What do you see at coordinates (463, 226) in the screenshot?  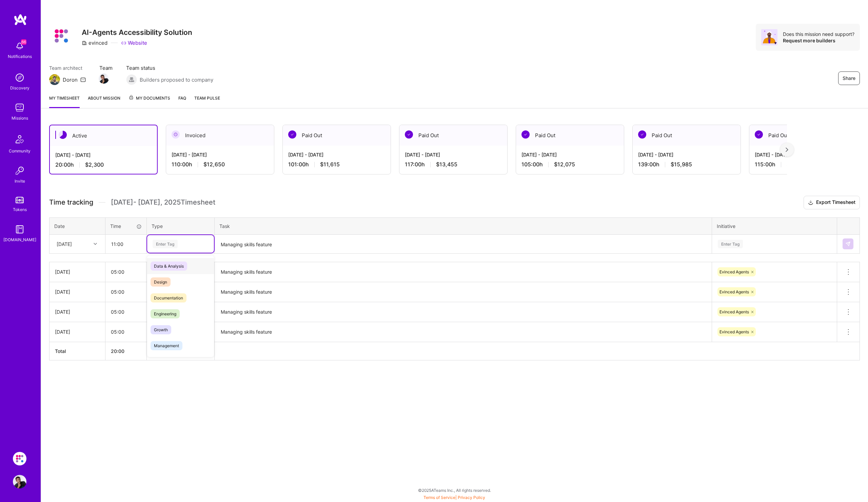 I see `th: Task` at bounding box center [463, 226].